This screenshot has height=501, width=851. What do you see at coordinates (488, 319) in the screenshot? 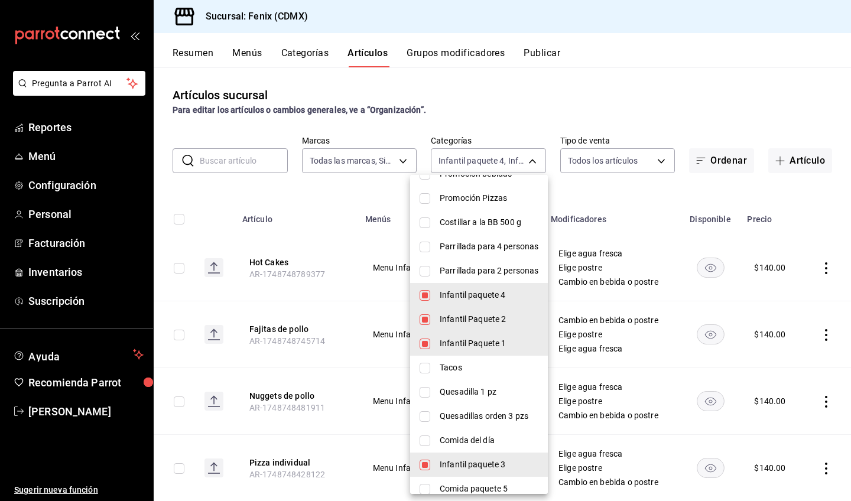
I see `span: Infantil Paquete 2` at bounding box center [488, 319].